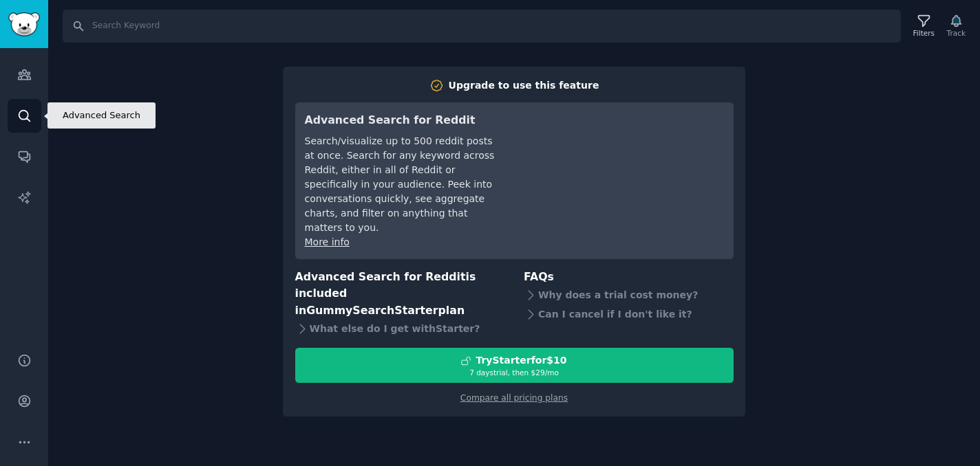  What do you see at coordinates (521, 361) in the screenshot?
I see `div: Try Starter for $10` at bounding box center [521, 361].